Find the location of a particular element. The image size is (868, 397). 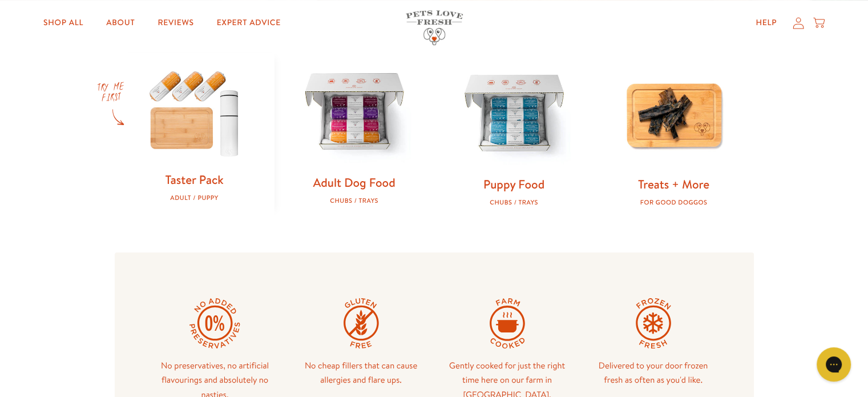

a: Reviews is located at coordinates (175, 23).